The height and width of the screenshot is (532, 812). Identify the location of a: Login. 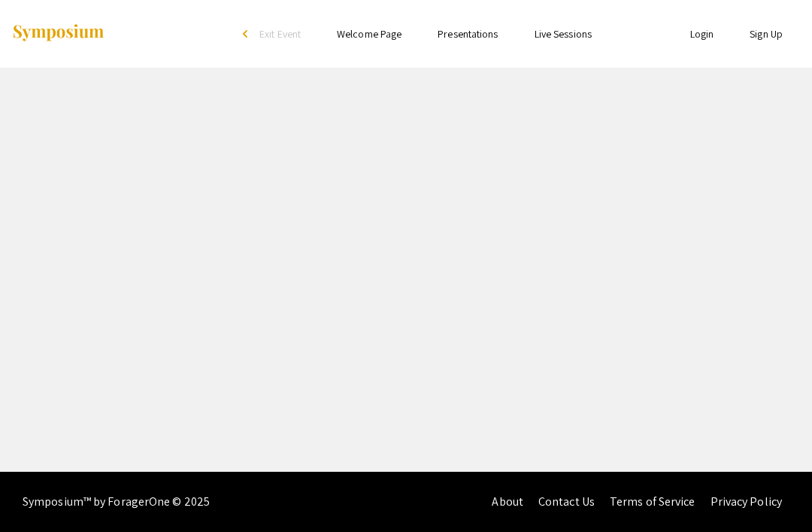
(703, 34).